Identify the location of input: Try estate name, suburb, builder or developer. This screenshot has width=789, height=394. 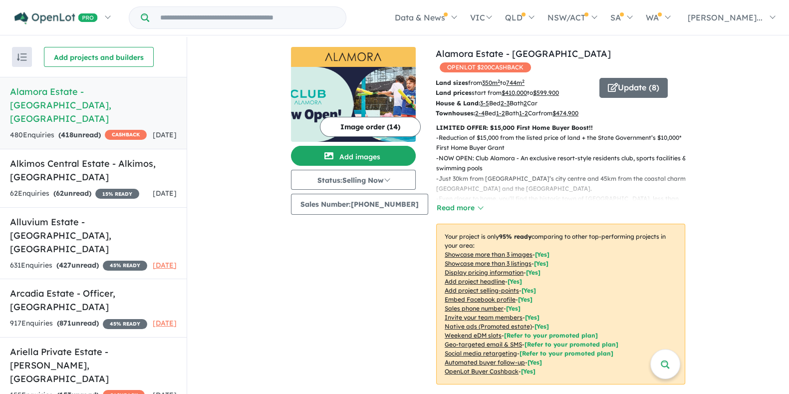
(248, 17).